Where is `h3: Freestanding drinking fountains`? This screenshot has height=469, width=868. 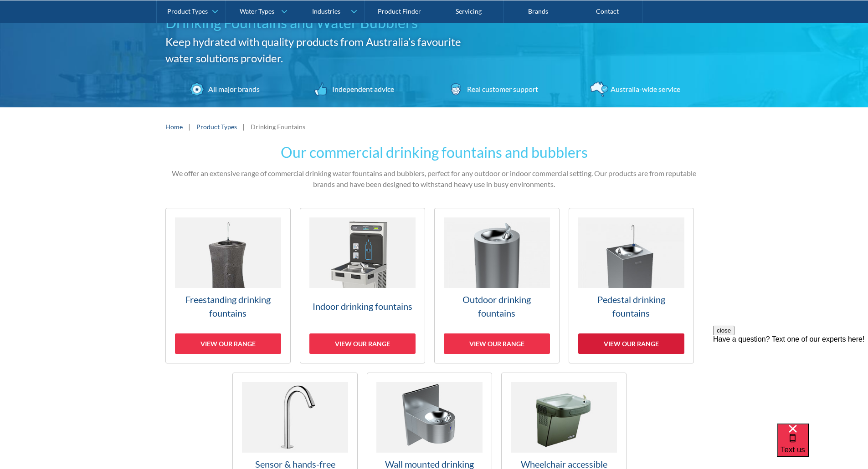 h3: Freestanding drinking fountains is located at coordinates (228, 306).